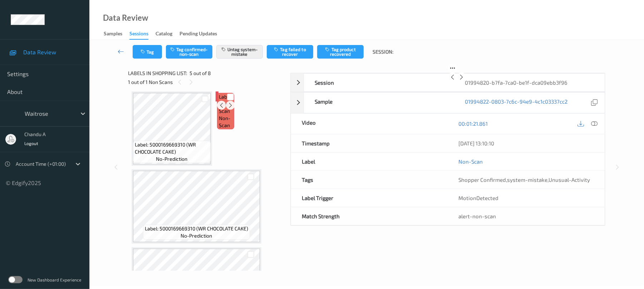 The image size is (644, 289). I want to click on div: Catalog, so click(164, 34).